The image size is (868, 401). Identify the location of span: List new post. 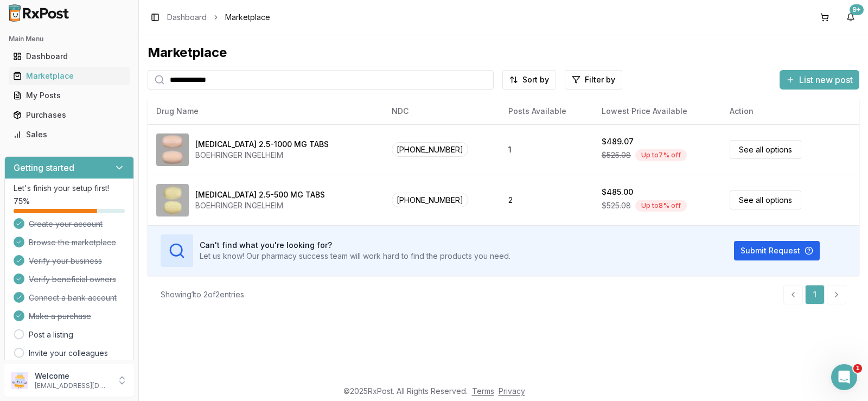
(826, 79).